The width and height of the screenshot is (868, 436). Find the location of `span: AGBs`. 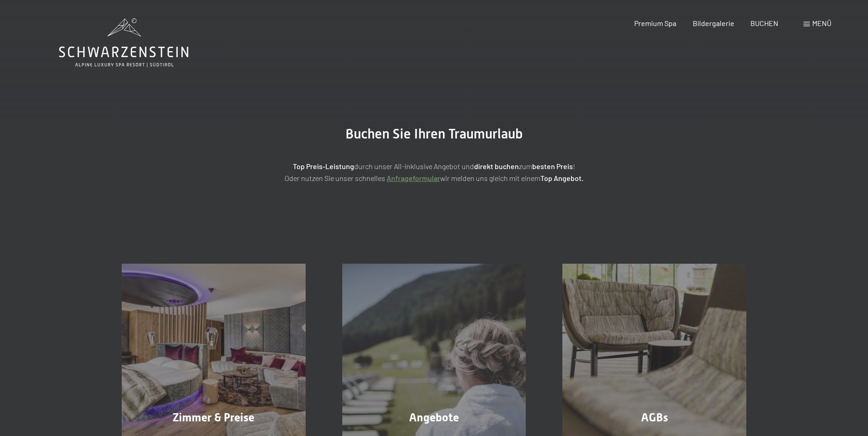

span: AGBs is located at coordinates (654, 417).